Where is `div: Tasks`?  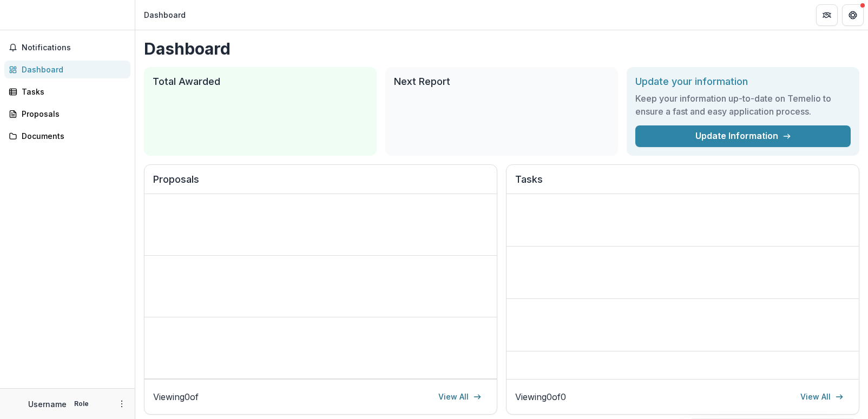 div: Tasks is located at coordinates (72, 92).